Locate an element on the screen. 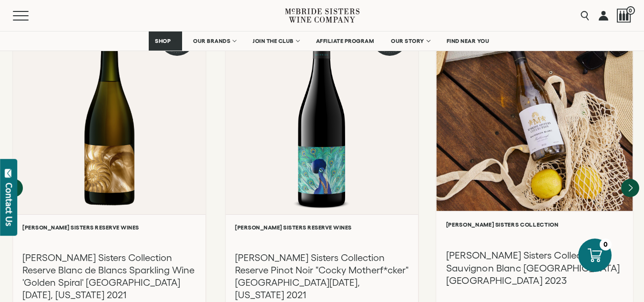 This screenshot has width=644, height=302. span: OUR BRANDS is located at coordinates (211, 41).